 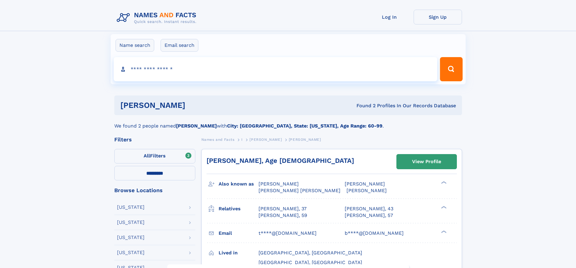 I want to click on input: search input, so click(x=275, y=69).